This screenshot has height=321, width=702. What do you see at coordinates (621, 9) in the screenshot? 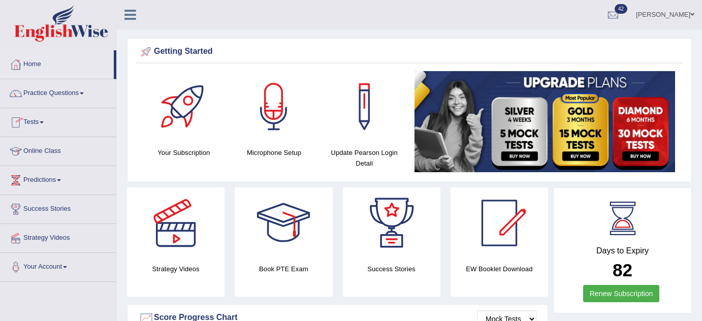
I see `span: 42` at bounding box center [621, 9].